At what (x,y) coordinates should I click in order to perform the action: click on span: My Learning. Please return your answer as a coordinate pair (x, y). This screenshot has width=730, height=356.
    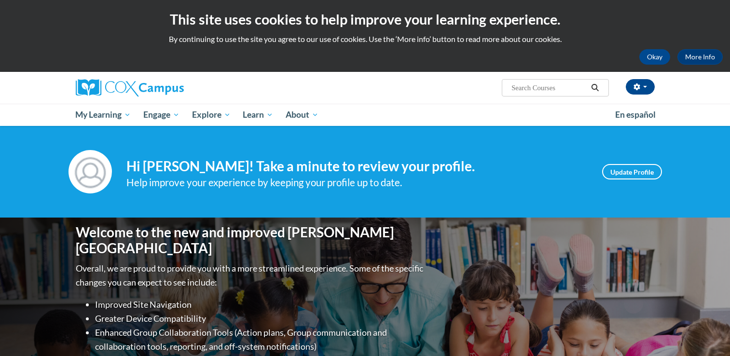
    Looking at the image, I should click on (103, 115).